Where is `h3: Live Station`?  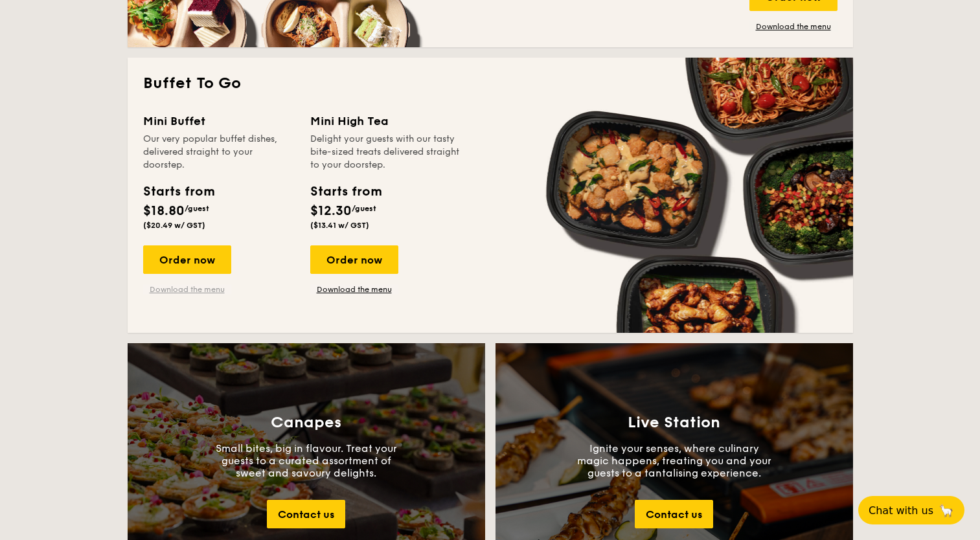 h3: Live Station is located at coordinates (674, 423).